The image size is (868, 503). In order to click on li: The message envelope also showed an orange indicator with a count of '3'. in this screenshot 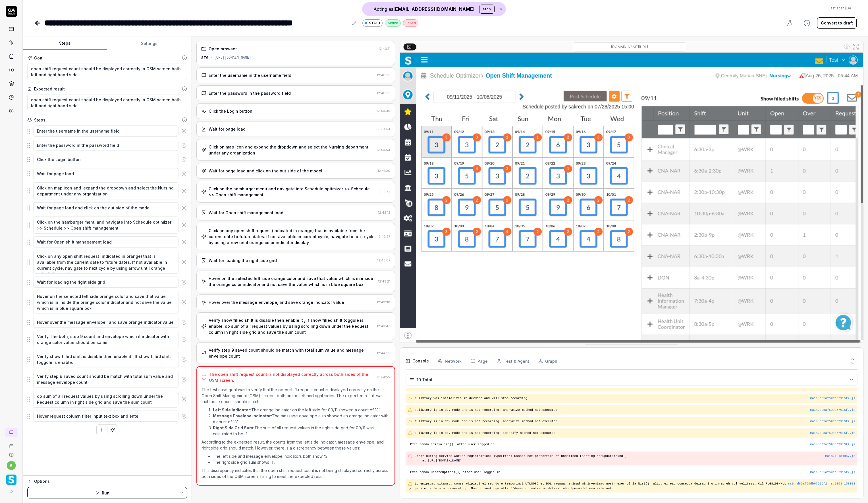, I will do `click(301, 418)`.